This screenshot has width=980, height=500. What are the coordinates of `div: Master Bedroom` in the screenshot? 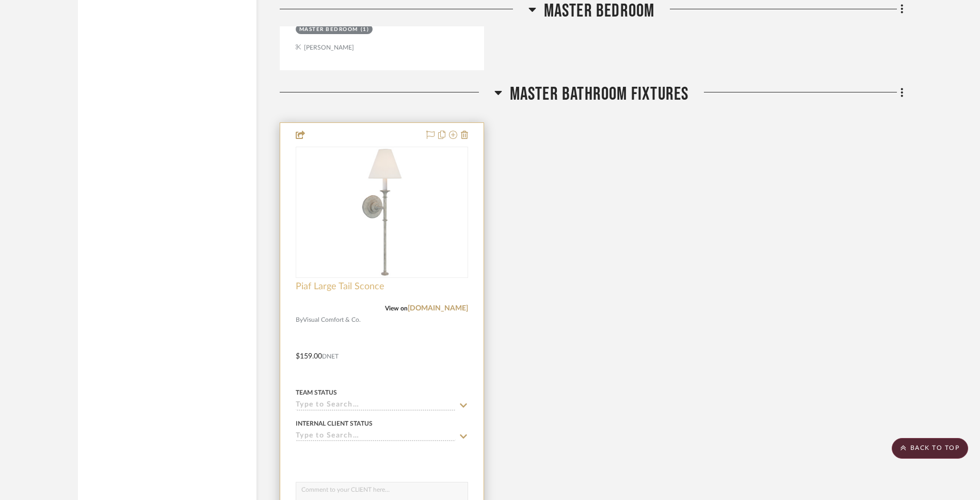 It's located at (329, 29).